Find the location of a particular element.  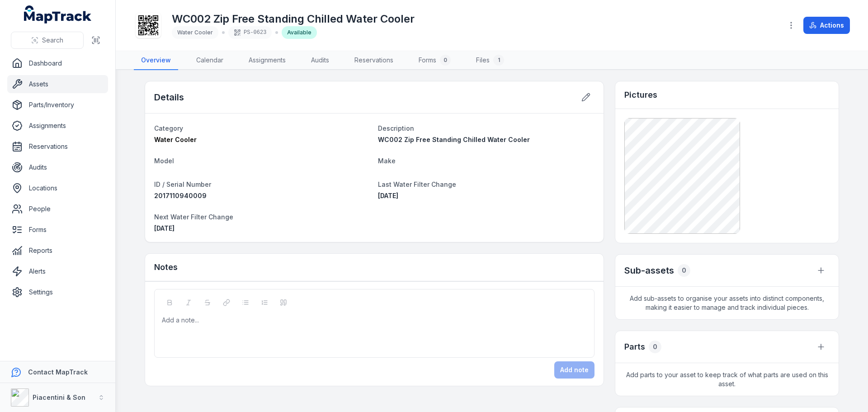

div: PS-0623 is located at coordinates (250, 32).